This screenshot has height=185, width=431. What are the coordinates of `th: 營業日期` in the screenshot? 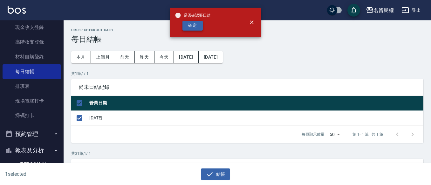 It's located at (256, 103).